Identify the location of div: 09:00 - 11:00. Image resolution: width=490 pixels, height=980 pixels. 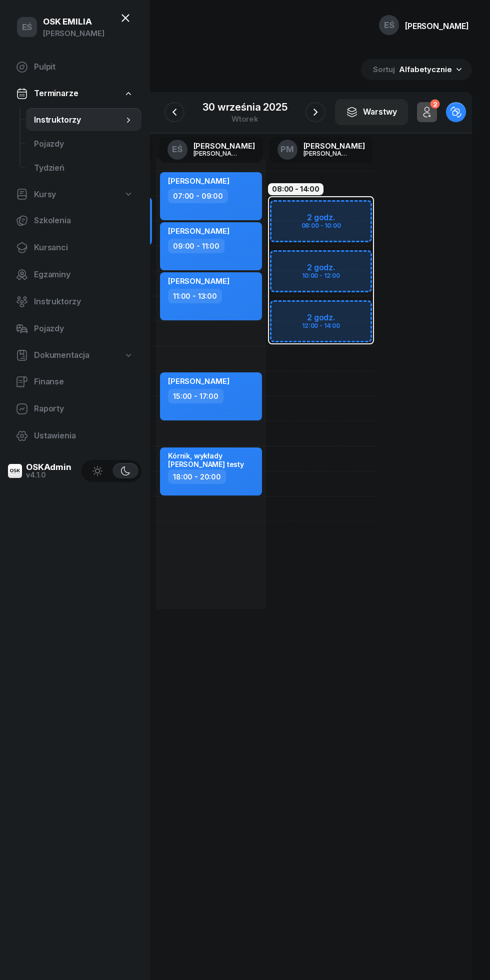
(196, 246).